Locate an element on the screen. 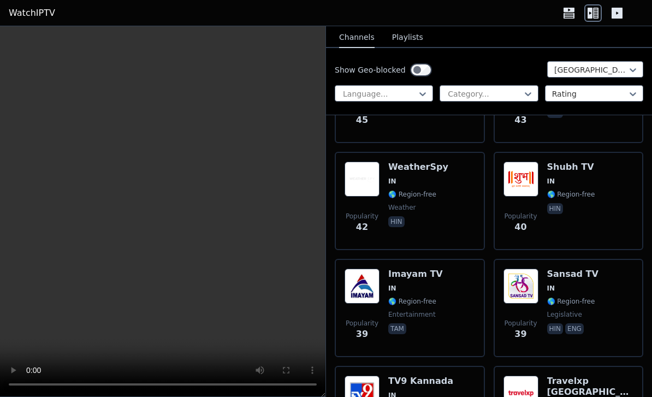 The image size is (652, 397). label: Show Geo-blocked is located at coordinates (370, 70).